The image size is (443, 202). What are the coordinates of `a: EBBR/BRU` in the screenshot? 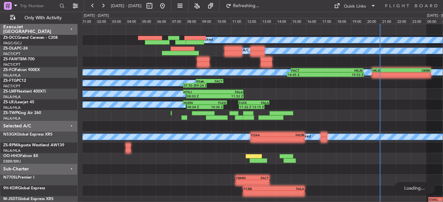 It's located at (12, 162).